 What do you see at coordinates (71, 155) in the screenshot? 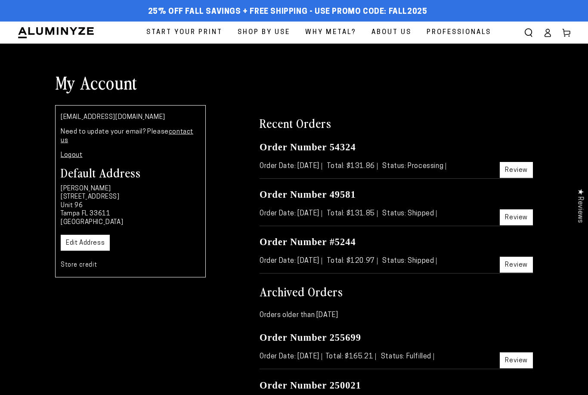
I see `a: Logout` at bounding box center [71, 155].